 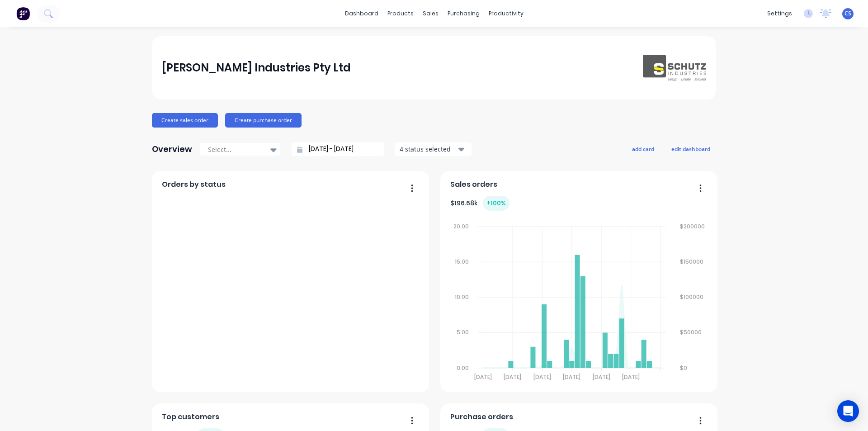 What do you see at coordinates (481, 417) in the screenshot?
I see `span: Purchase orders` at bounding box center [481, 417].